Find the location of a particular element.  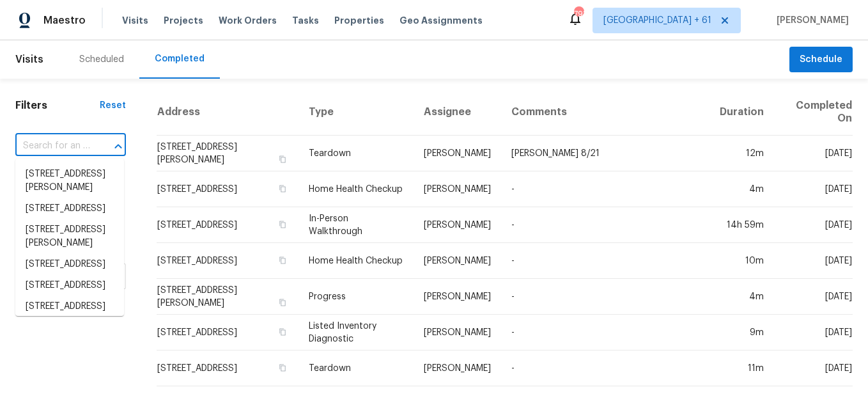

td: In-Person Walkthrough is located at coordinates (356, 225).